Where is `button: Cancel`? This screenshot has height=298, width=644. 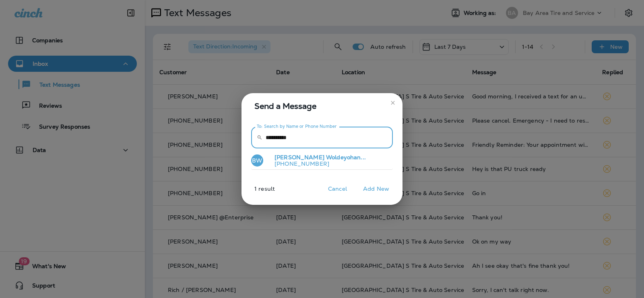 button: Cancel is located at coordinates (338, 189).